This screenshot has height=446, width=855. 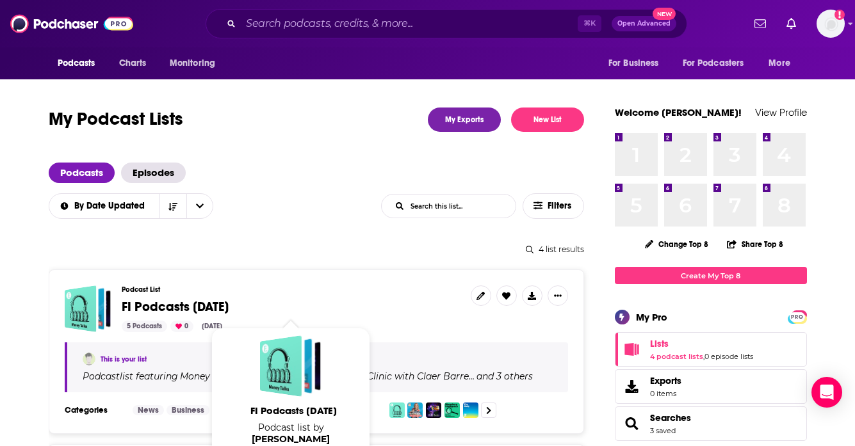 What do you see at coordinates (153, 173) in the screenshot?
I see `span: Episodes` at bounding box center [153, 173].